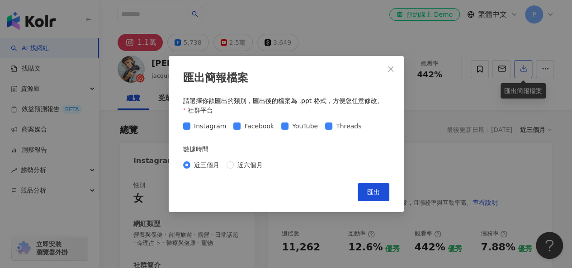  Describe the element at coordinates (374, 192) in the screenshot. I see `button: 匯出` at that location.